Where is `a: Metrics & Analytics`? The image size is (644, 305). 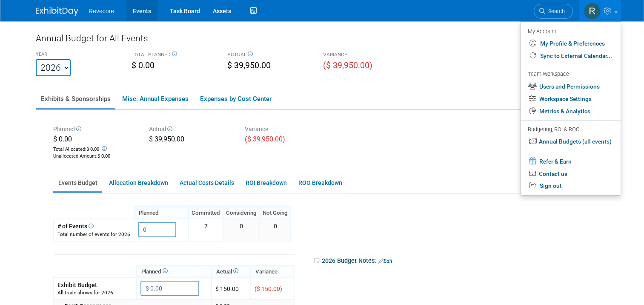 a: Metrics & Analytics is located at coordinates (571, 111).